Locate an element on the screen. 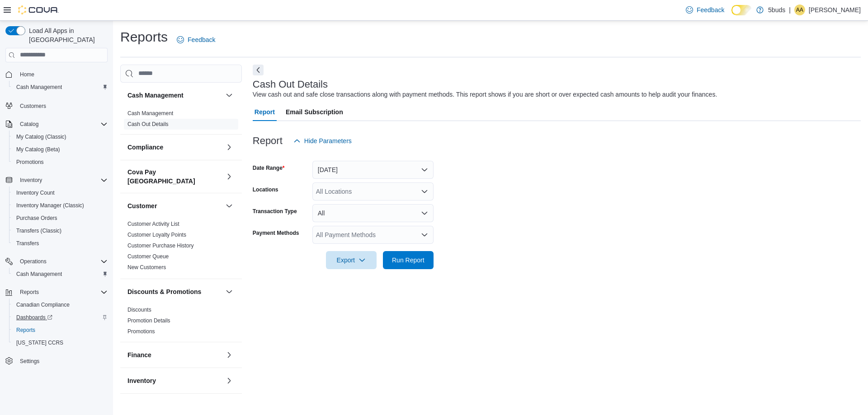 This screenshot has height=415, width=868. input: Dark Mode is located at coordinates (742, 10).